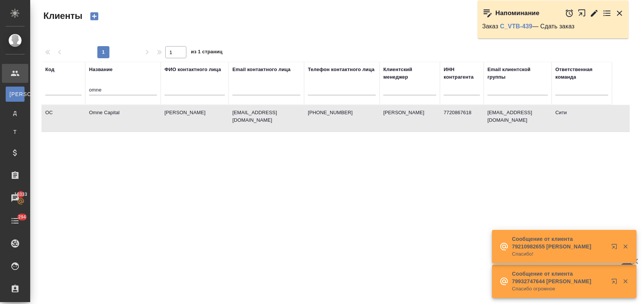 The image size is (644, 304). I want to click on a: 16333, so click(15, 198).